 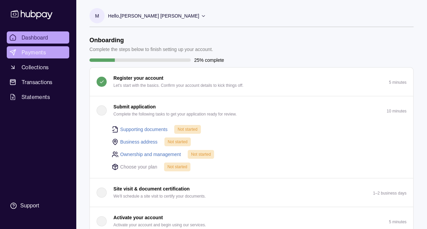 I want to click on p: Submit application, so click(x=134, y=107).